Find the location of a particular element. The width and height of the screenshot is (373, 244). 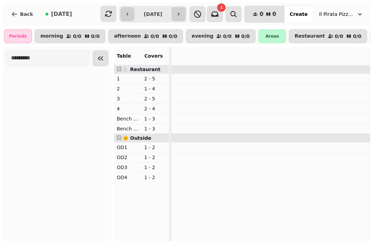

p: Restaurant is located at coordinates (310, 36).